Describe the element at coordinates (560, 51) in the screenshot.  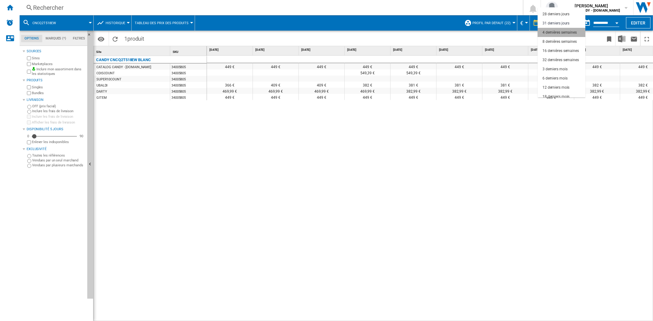
I see `div: 16 dernières semaines` at that location.